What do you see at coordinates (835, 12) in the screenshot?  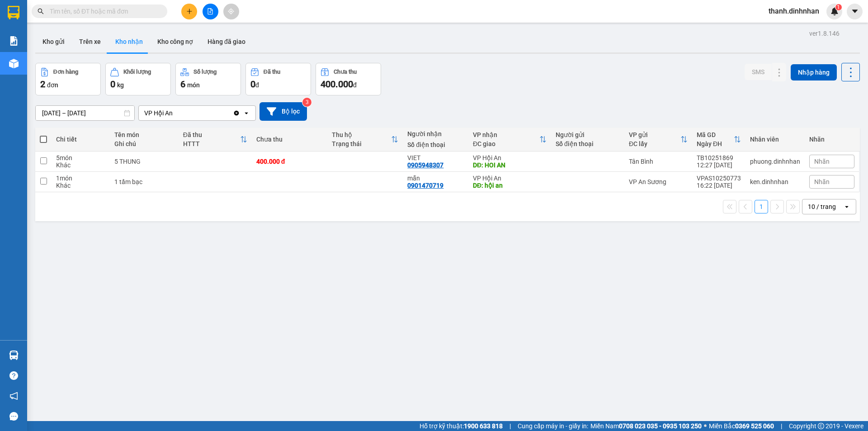 I see `img: icon-new-feature` at bounding box center [835, 12].